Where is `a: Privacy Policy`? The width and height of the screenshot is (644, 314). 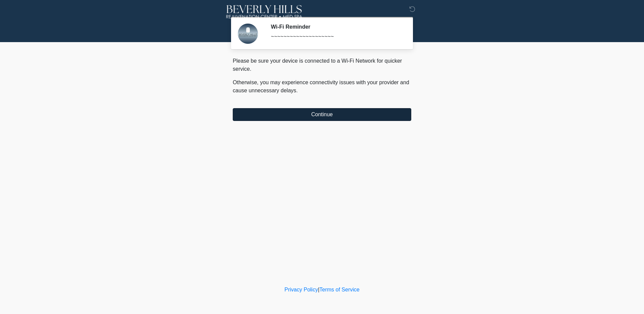 a: Privacy Policy is located at coordinates (301, 289).